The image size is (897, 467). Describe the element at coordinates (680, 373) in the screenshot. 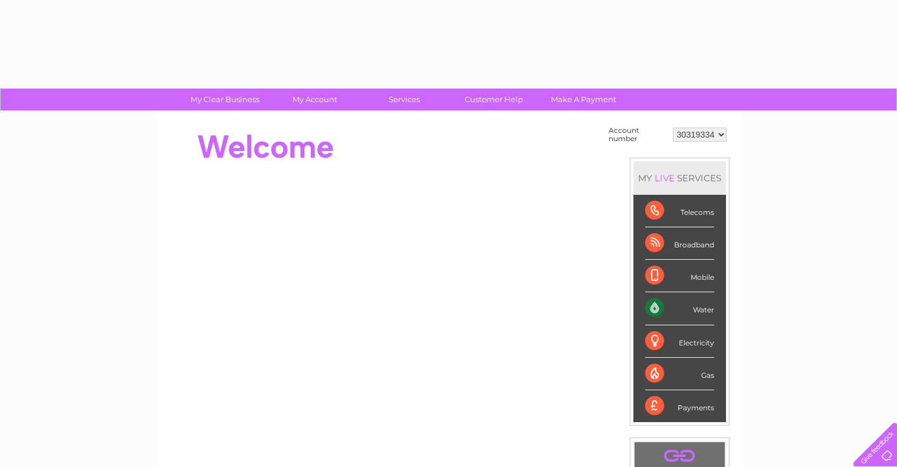

I see `div: Gas` at that location.